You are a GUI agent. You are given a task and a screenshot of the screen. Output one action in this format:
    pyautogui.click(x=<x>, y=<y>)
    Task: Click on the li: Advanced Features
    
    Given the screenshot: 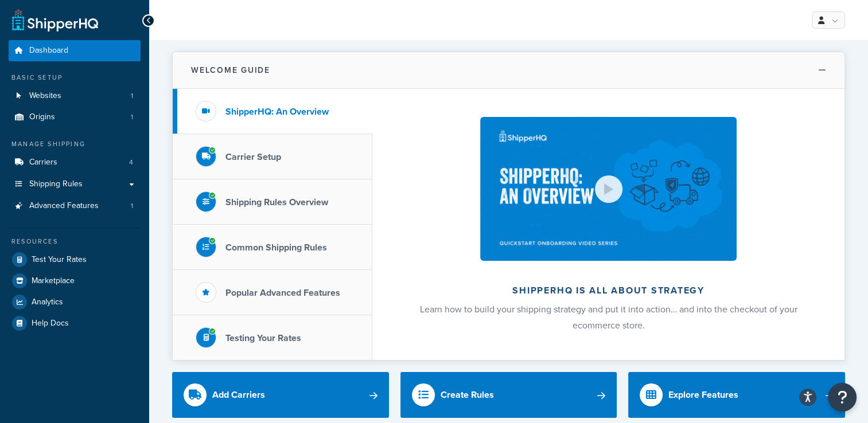 What is the action you would take?
    pyautogui.click(x=75, y=206)
    